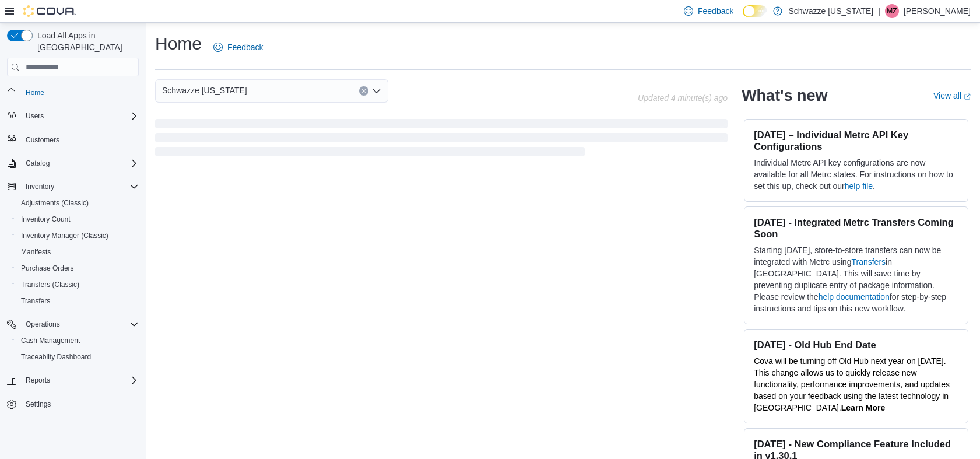 This screenshot has width=980, height=459. Describe the element at coordinates (65, 236) in the screenshot. I see `a: Inventory Manager (Classic)` at that location.